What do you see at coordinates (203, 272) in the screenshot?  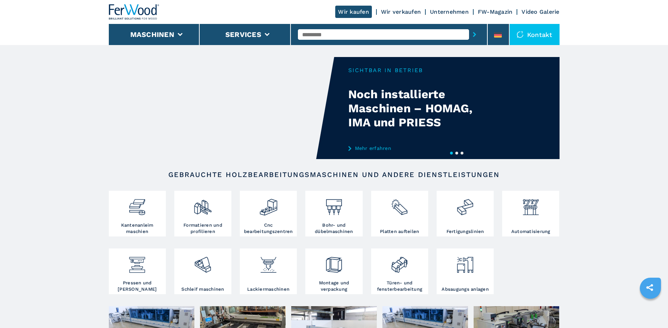 I see `a: Schleif maschinen` at bounding box center [203, 272].